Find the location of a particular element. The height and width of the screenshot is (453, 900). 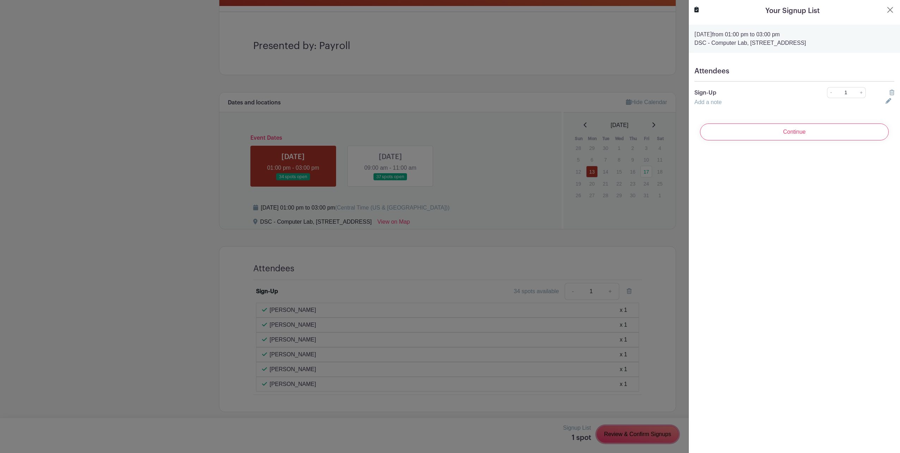

p: Sign-Up is located at coordinates (751, 93).